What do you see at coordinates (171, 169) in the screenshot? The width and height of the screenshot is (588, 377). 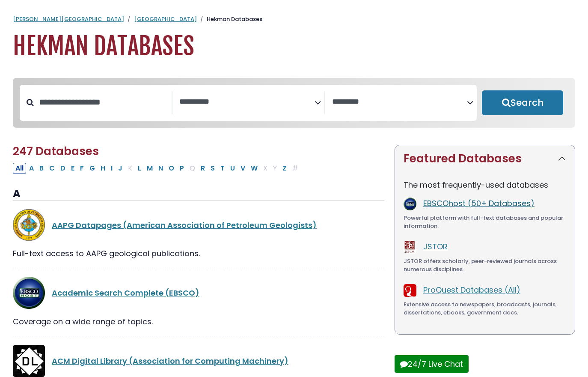 I see `button: Filter Results O` at bounding box center [171, 169].